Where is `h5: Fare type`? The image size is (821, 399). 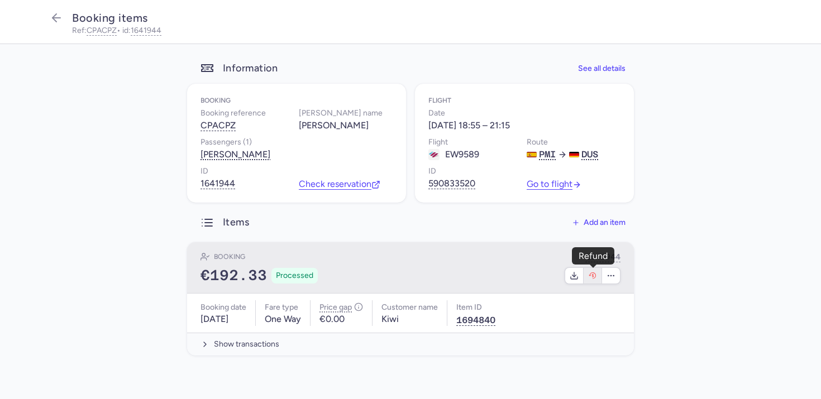 h5: Fare type is located at coordinates (283, 307).